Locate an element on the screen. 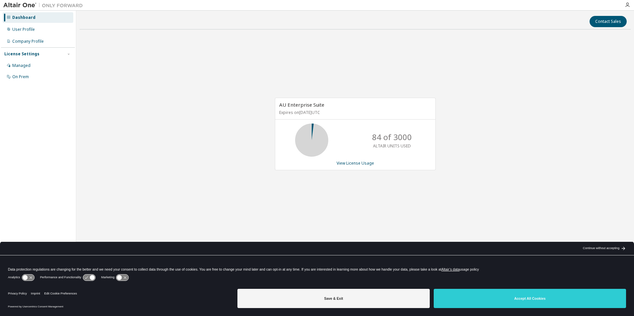 Image resolution: width=634 pixels, height=316 pixels. button: Contact Sales is located at coordinates (608, 22).